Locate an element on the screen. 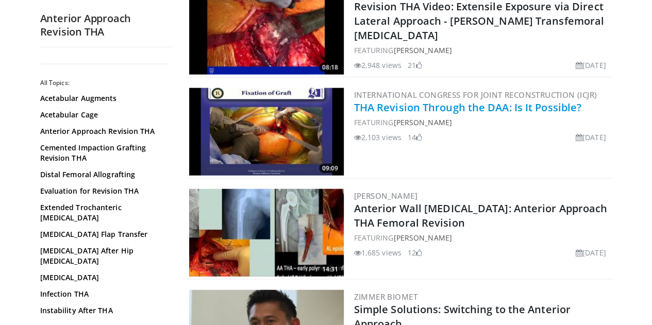  a: 09:09 is located at coordinates (267, 132).